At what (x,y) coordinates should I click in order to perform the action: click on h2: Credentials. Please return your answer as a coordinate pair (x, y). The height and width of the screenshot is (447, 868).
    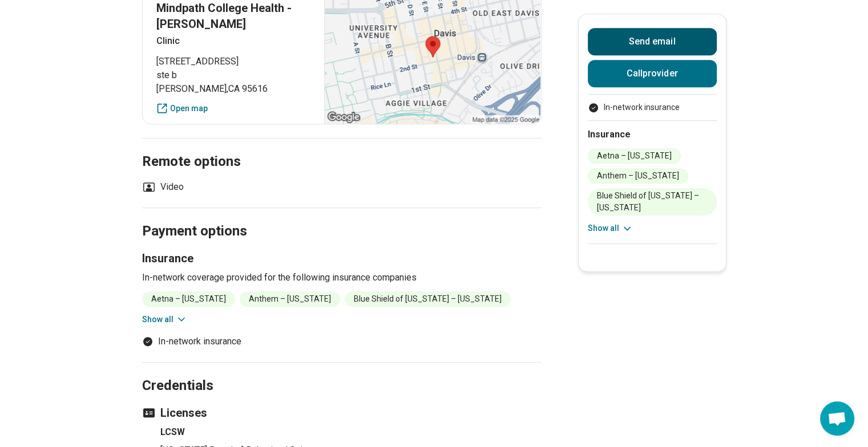
    Looking at the image, I should click on (342, 372).